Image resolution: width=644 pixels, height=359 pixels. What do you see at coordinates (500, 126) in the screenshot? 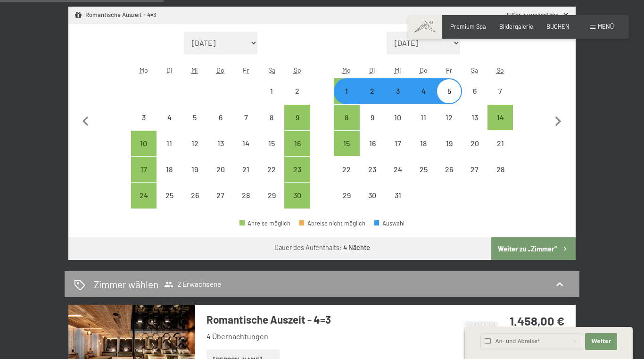
I see `div: 14` at bounding box center [500, 126].